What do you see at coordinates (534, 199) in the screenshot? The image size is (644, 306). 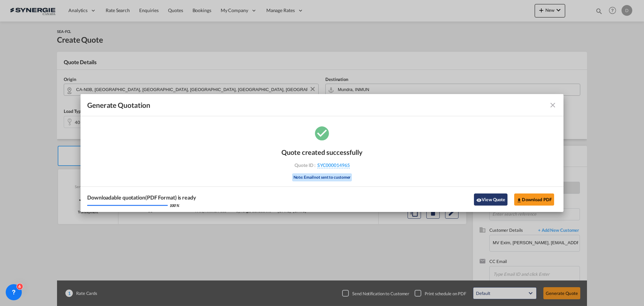 I see `button: Download PDF` at bounding box center [534, 199].